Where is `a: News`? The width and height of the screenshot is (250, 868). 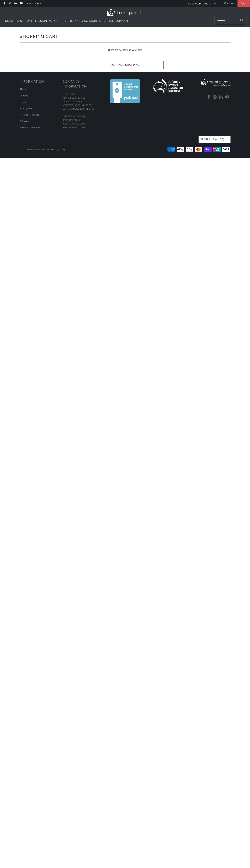 a: News is located at coordinates (22, 102).